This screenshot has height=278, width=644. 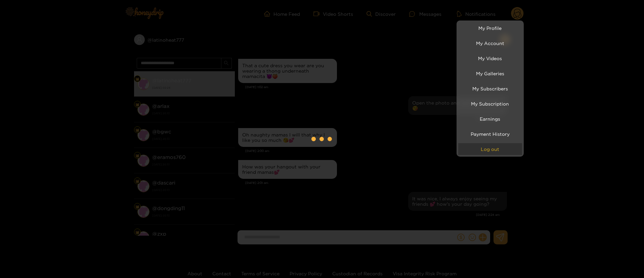 What do you see at coordinates (490, 104) in the screenshot?
I see `a: My Subscription` at bounding box center [490, 104].